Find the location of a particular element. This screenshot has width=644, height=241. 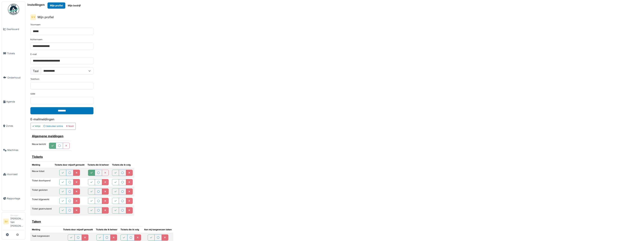

td: Ticket gesloten is located at coordinates (42, 191).